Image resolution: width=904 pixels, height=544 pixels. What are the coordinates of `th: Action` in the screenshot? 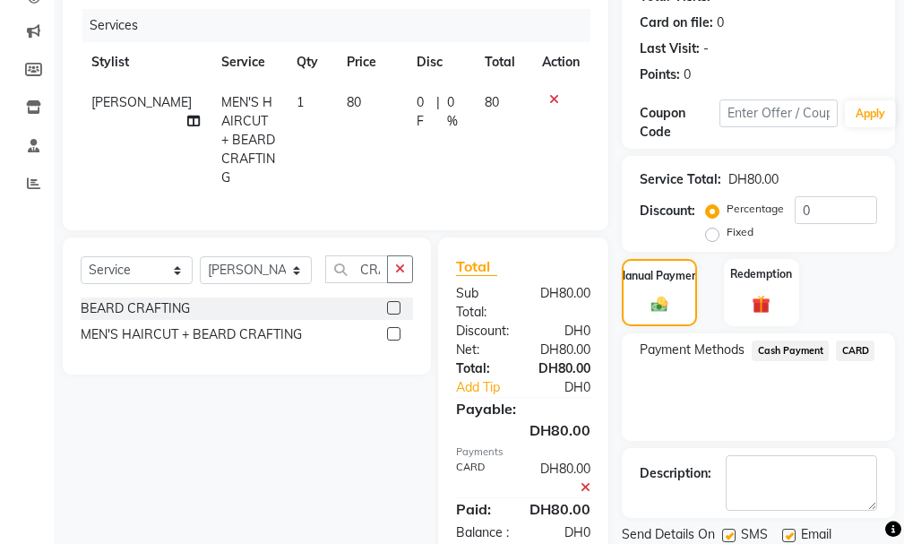 It's located at (561, 62).